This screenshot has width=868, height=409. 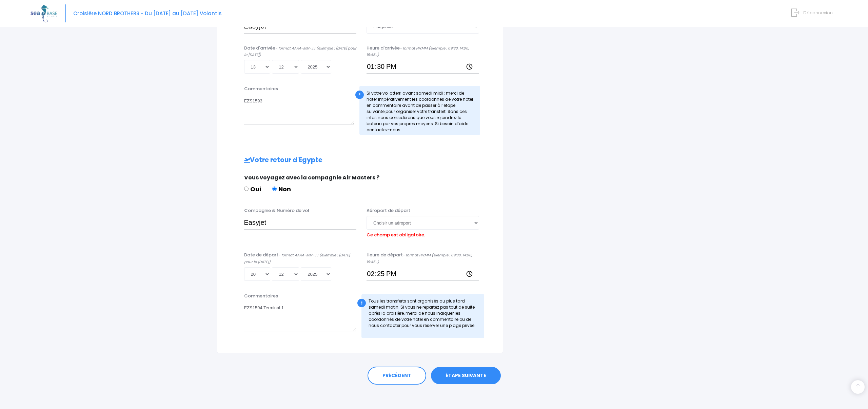 What do you see at coordinates (396, 234) in the screenshot?
I see `label: Ce champ est obligatoire.` at bounding box center [396, 234].